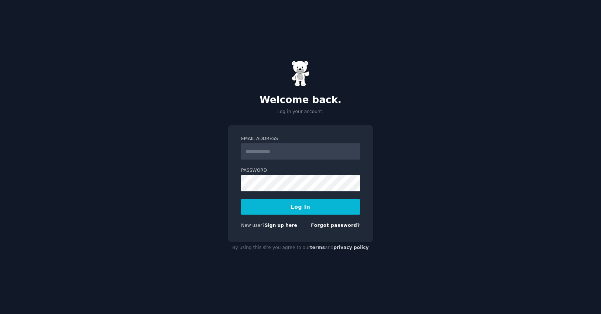  What do you see at coordinates (318, 248) in the screenshot?
I see `a: terms` at bounding box center [318, 248].